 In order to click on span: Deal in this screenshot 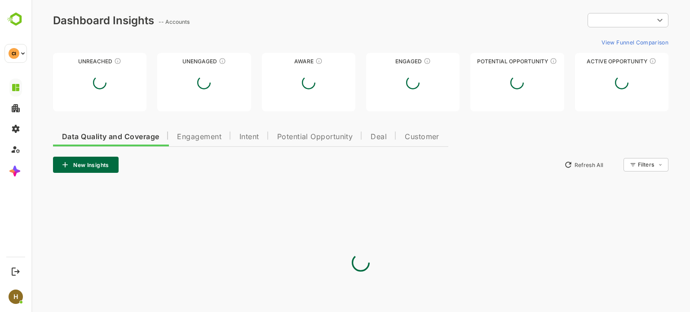, I will do `click(347, 137)`.